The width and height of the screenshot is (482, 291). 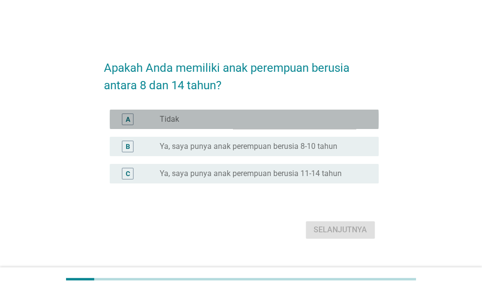 What do you see at coordinates (241, 72) in the screenshot?
I see `h2: Apakah Anda memiliki anak perempuan berusia antara 8 dan 14 tahun?` at bounding box center [241, 72].